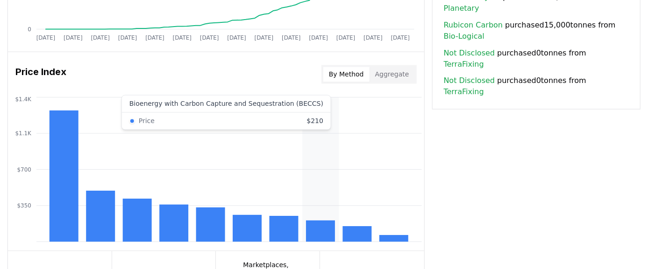  Describe the element at coordinates (41, 75) in the screenshot. I see `h3: Price Index` at that location.